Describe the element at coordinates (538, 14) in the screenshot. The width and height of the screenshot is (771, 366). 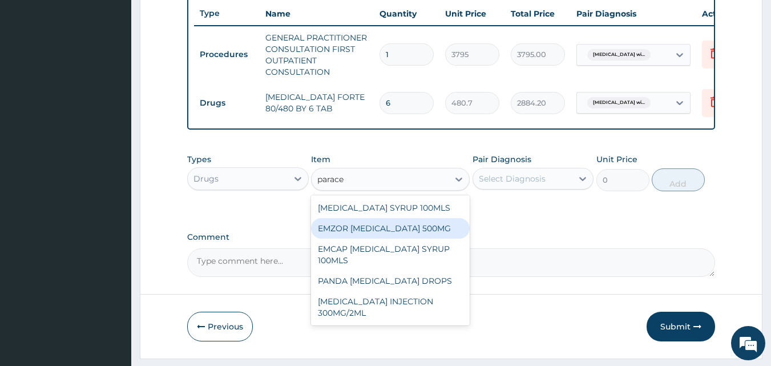
I see `th: Total Price` at that location.